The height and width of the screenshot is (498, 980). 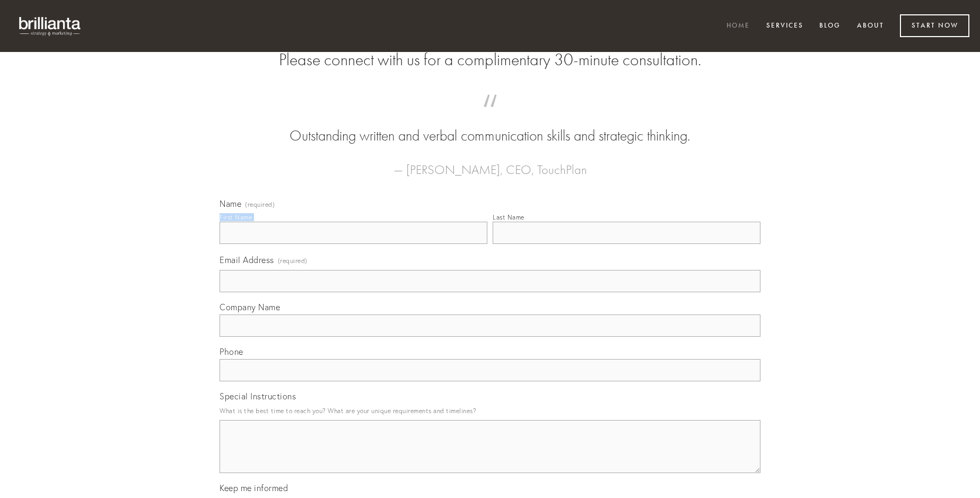 I want to click on a: Start Now, so click(x=935, y=26).